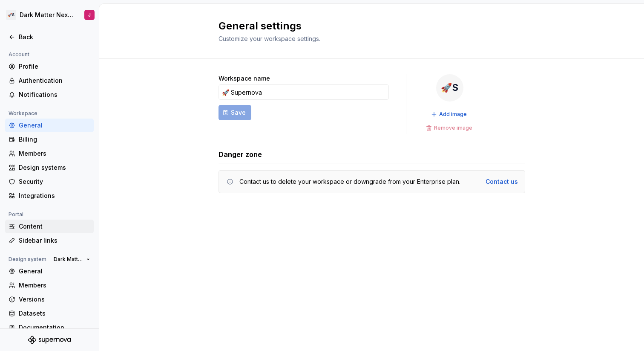  I want to click on div: Profile, so click(55, 67).